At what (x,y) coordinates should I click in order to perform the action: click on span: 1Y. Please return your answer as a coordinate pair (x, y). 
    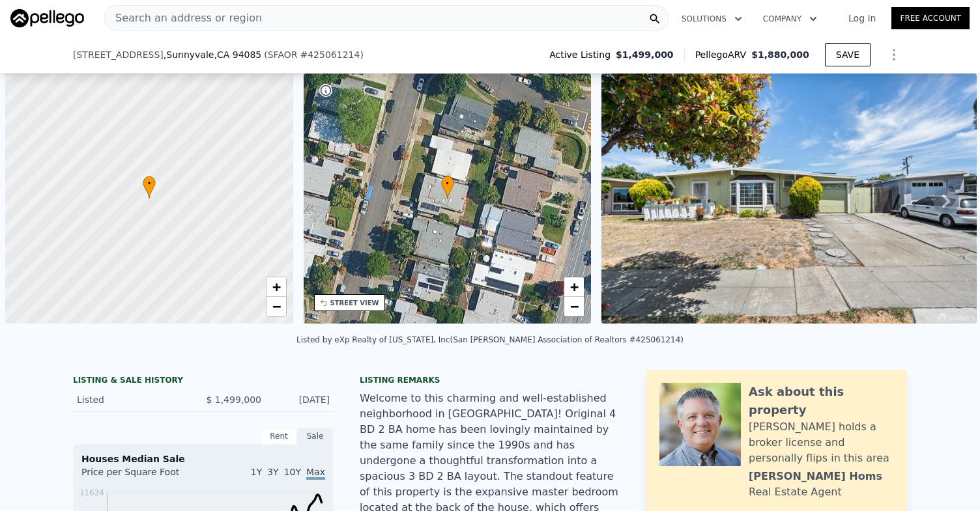
    Looking at the image, I should click on (256, 472).